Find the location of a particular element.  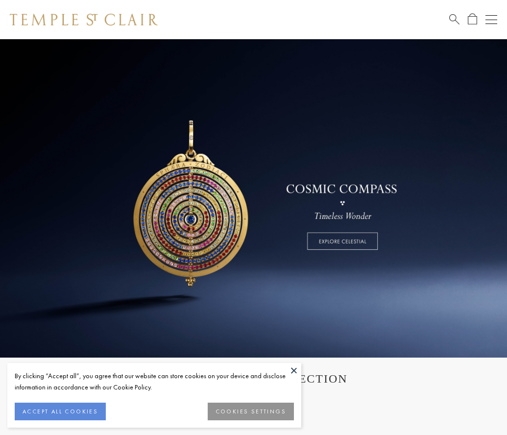

button: ACCEPT ALL COOKIES is located at coordinates (60, 411).